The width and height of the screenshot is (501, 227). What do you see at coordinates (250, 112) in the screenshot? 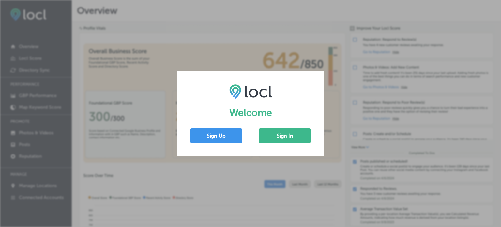
I see `h1: Welcome` at bounding box center [250, 112].